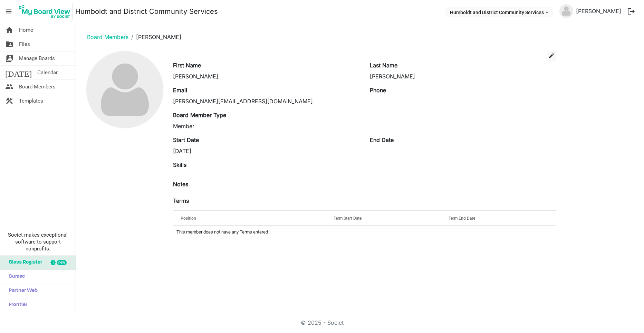 This screenshot has width=644, height=333. I want to click on label: Phone, so click(378, 90).